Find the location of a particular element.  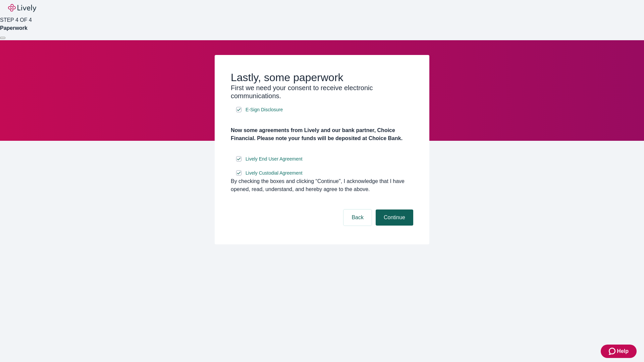

span: Lively Custodial Agreement is located at coordinates (274, 173).